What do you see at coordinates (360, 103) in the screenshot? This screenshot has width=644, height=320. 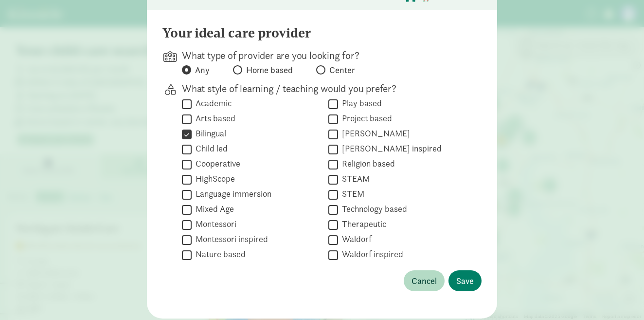 I see `label: Play based` at bounding box center [360, 103].